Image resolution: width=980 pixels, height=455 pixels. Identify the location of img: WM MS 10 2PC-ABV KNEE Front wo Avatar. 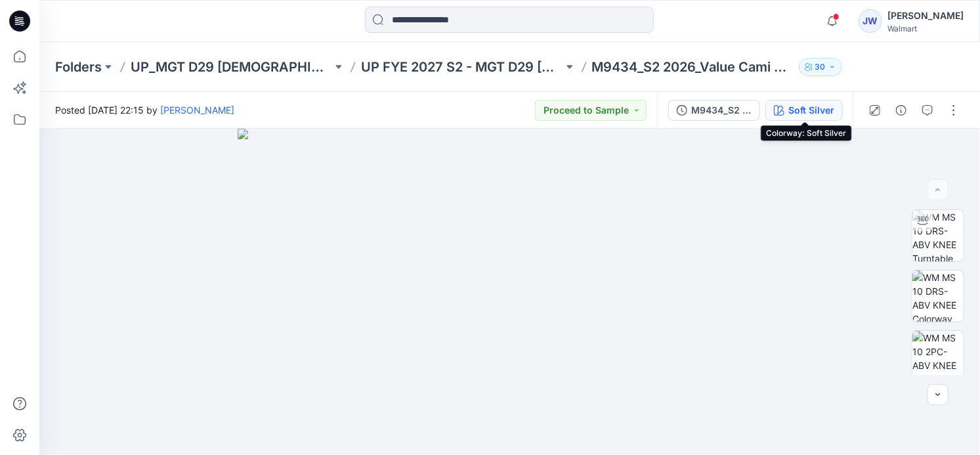
(938, 357).